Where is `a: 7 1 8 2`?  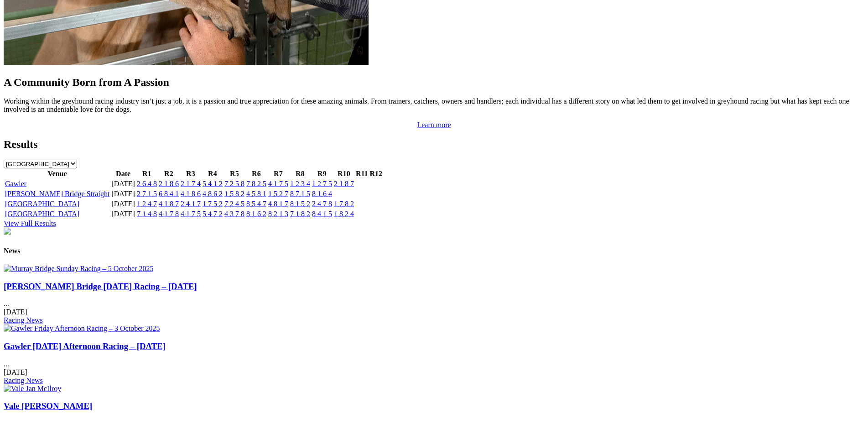 a: 7 1 8 2 is located at coordinates (300, 214).